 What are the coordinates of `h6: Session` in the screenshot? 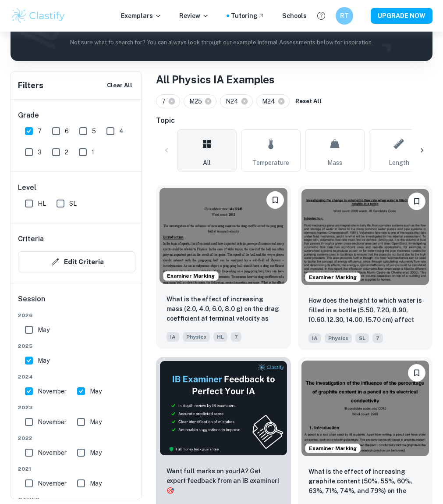 It's located at (77, 303).